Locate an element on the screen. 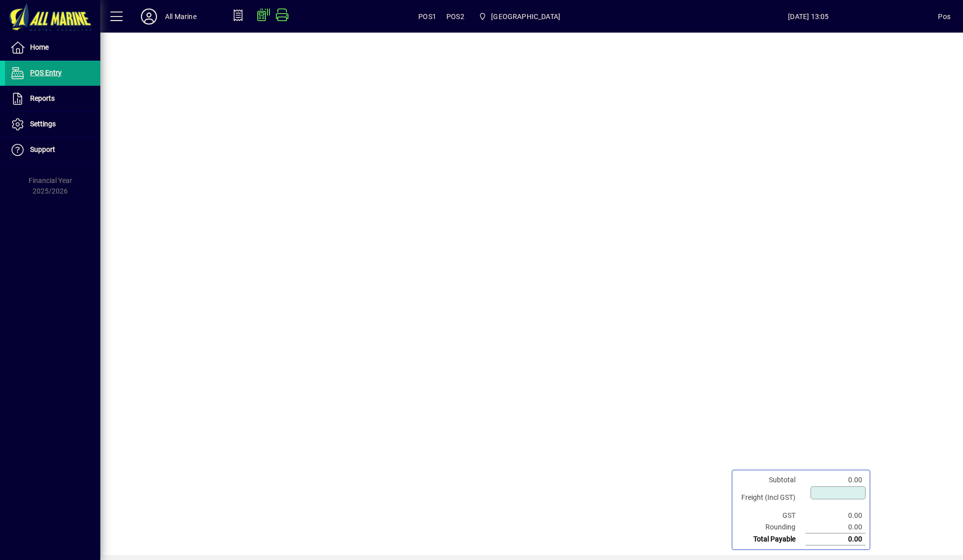 Image resolution: width=963 pixels, height=560 pixels. span: Home is located at coordinates (39, 47).